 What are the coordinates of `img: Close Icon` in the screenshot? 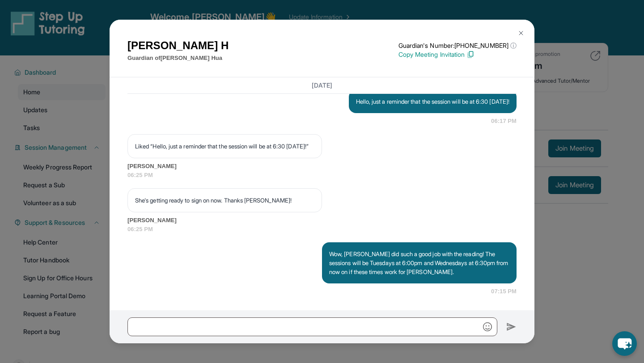 It's located at (521, 33).